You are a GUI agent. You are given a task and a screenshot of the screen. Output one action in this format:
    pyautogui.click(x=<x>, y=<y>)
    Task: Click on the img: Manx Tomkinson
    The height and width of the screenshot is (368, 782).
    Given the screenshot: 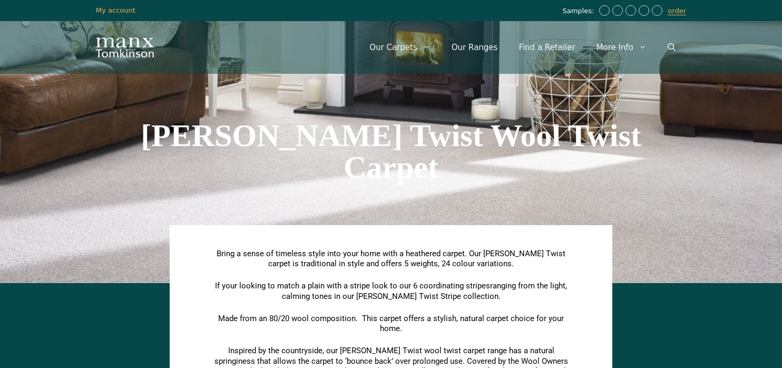 What is the action you would take?
    pyautogui.click(x=125, y=47)
    